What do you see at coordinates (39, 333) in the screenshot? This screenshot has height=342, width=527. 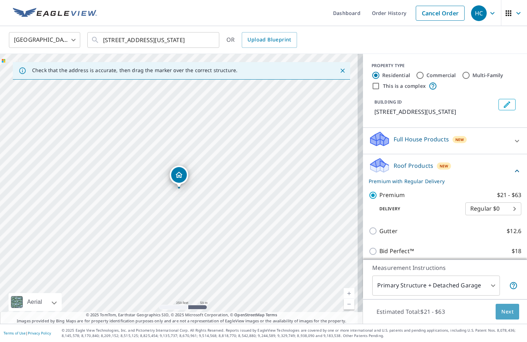 I see `a: Privacy Policy` at bounding box center [39, 333].